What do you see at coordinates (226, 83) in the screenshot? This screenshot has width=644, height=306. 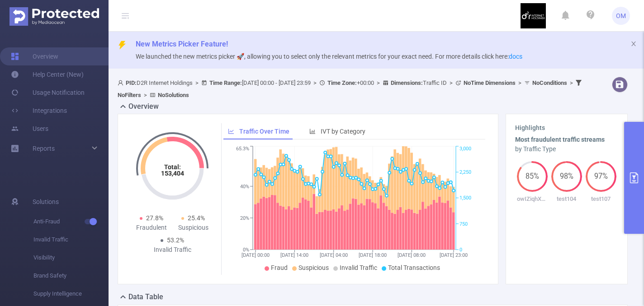 I see `b: Time Range:` at bounding box center [226, 83].